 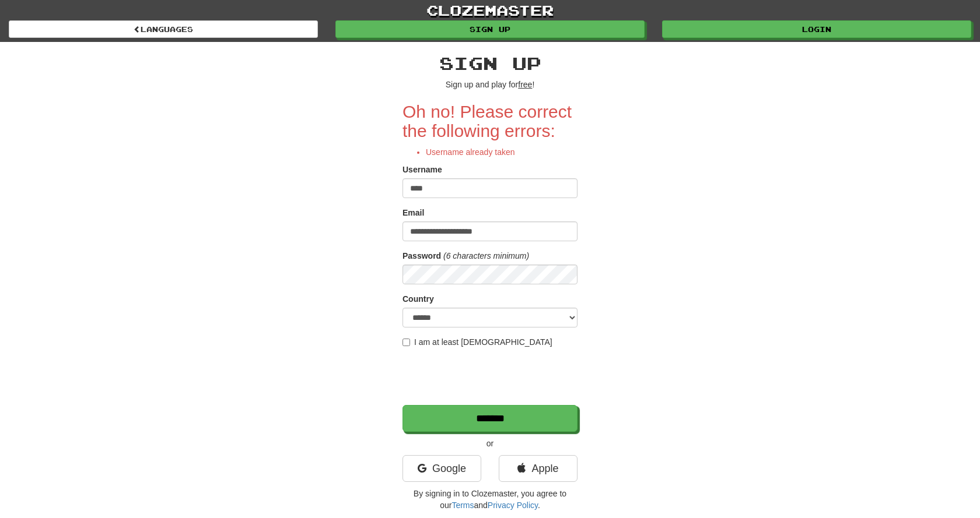 I want to click on p: Sign up and play for !, so click(x=490, y=85).